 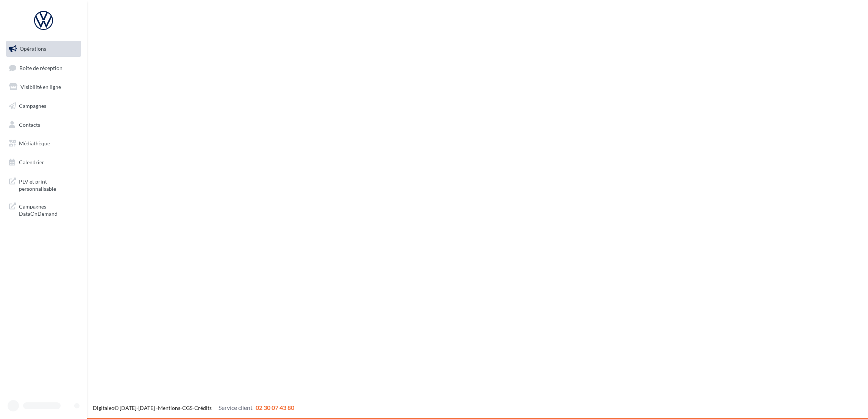 I want to click on span: Campagnes, so click(x=33, y=106).